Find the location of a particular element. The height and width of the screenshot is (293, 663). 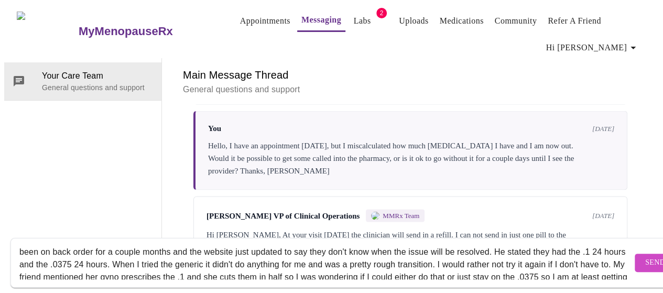

img: MMRX is located at coordinates (375, 215).